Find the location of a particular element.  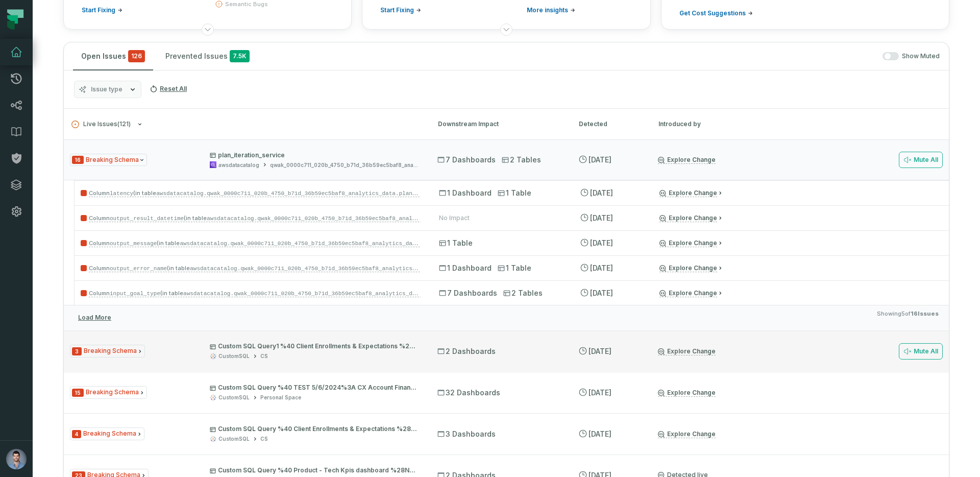

button: Load More is located at coordinates (94, 318).